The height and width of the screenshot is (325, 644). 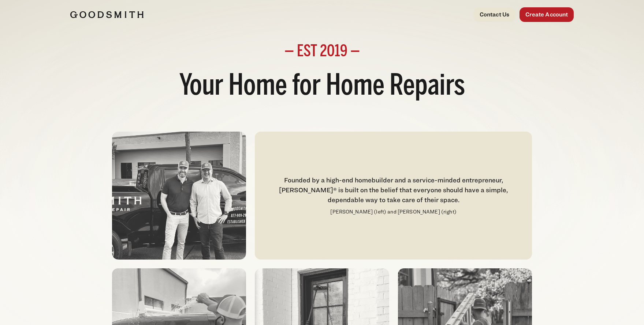 What do you see at coordinates (322, 87) in the screenshot?
I see `h1: Your Home for Home Repairs` at bounding box center [322, 87].